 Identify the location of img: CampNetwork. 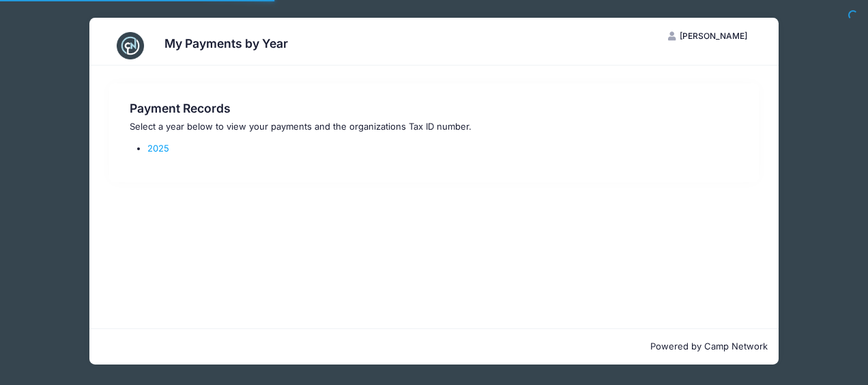
(131, 46).